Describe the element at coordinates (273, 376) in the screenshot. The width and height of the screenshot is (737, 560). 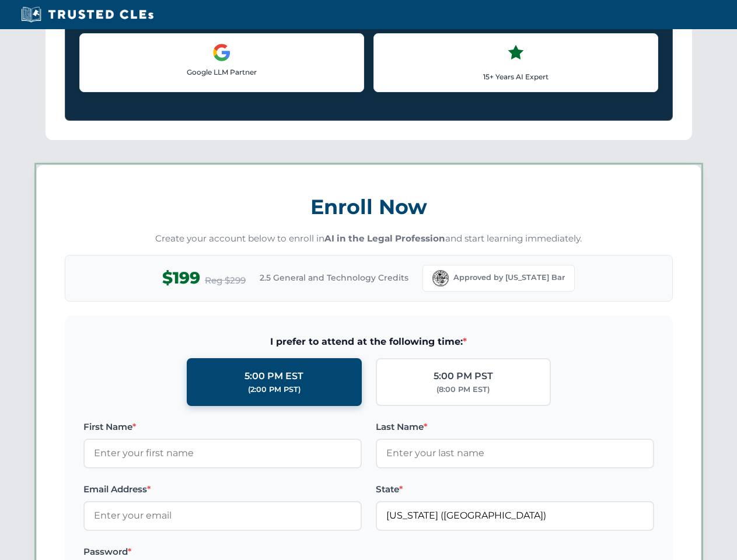
I see `div: 5:00 PM EST` at that location.